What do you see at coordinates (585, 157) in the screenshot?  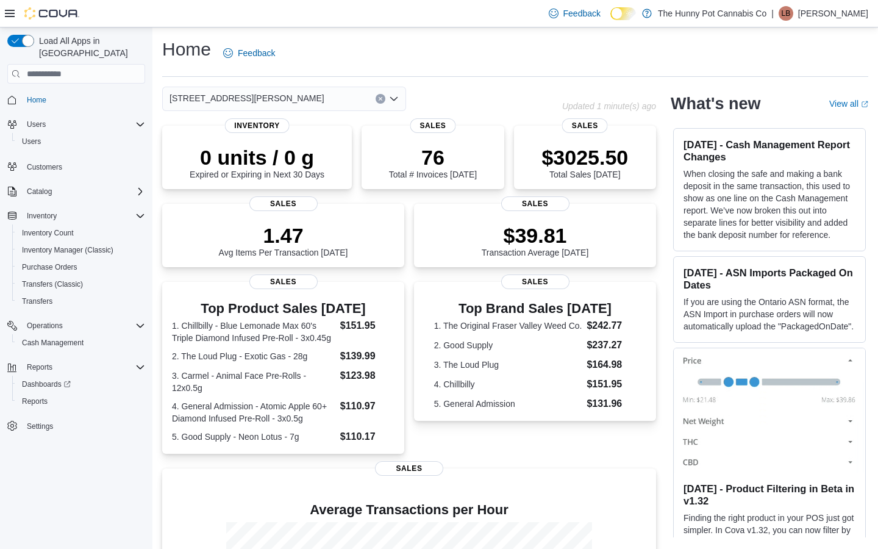 I see `p: $3025.50` at bounding box center [585, 157].